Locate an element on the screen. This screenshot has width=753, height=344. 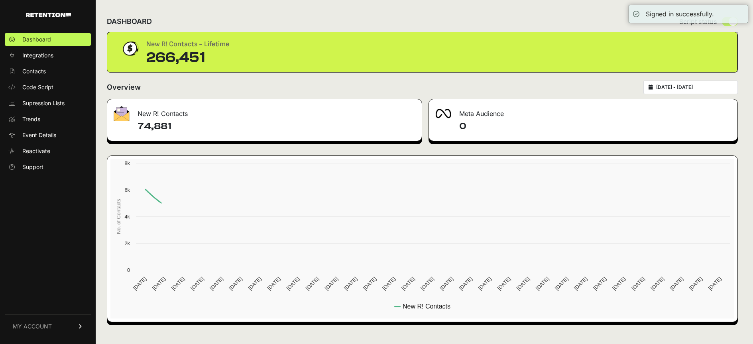
h4: 0 is located at coordinates (595, 126).